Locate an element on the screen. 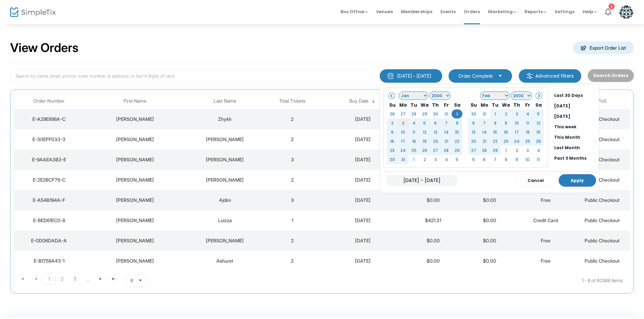 The image size is (644, 319). td: 25 is located at coordinates (528, 141).